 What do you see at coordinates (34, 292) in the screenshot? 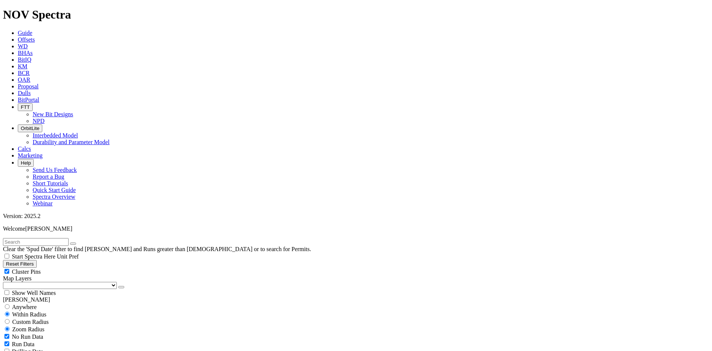
I see `span: Show Well Names` at bounding box center [34, 292].